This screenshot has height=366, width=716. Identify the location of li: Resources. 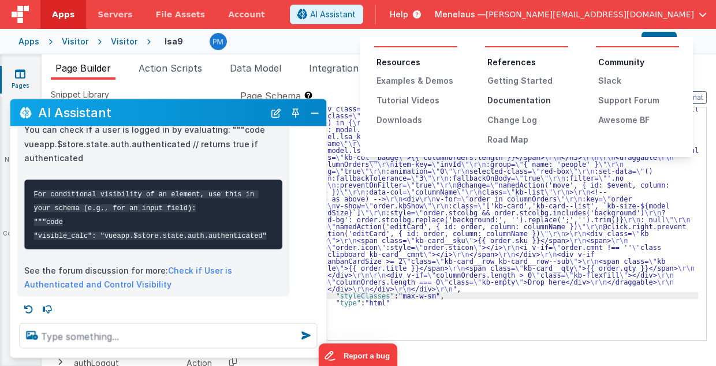
(417, 62).